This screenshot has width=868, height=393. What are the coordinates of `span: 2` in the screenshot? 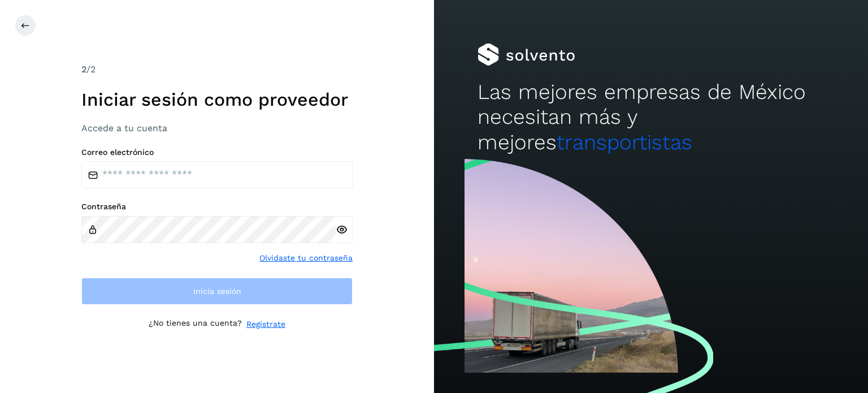 It's located at (84, 69).